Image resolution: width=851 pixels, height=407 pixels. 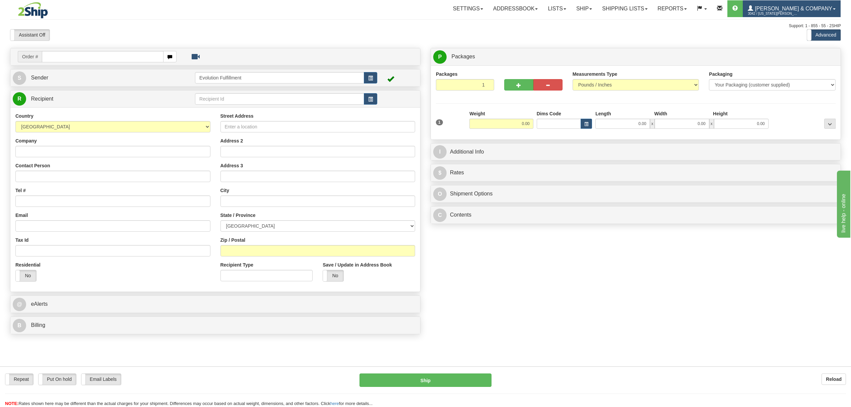 What do you see at coordinates (215, 304) in the screenshot?
I see `a: @ eAlerts` at bounding box center [215, 304].